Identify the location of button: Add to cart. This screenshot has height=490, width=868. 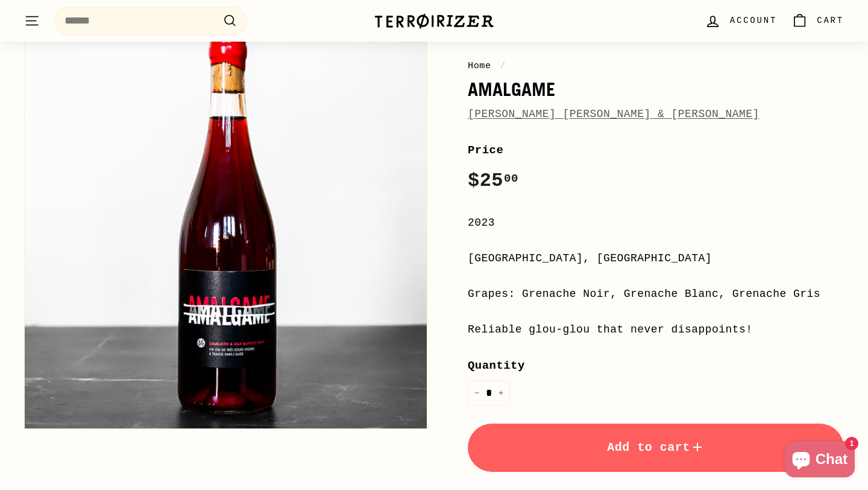
(656, 447).